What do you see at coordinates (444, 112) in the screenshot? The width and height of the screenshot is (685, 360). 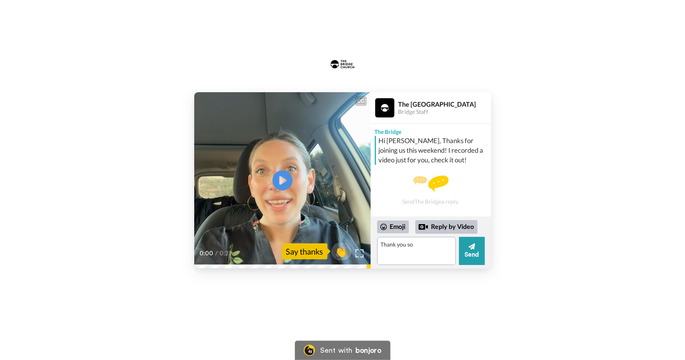 I see `div: Bridge Staff` at bounding box center [444, 112].